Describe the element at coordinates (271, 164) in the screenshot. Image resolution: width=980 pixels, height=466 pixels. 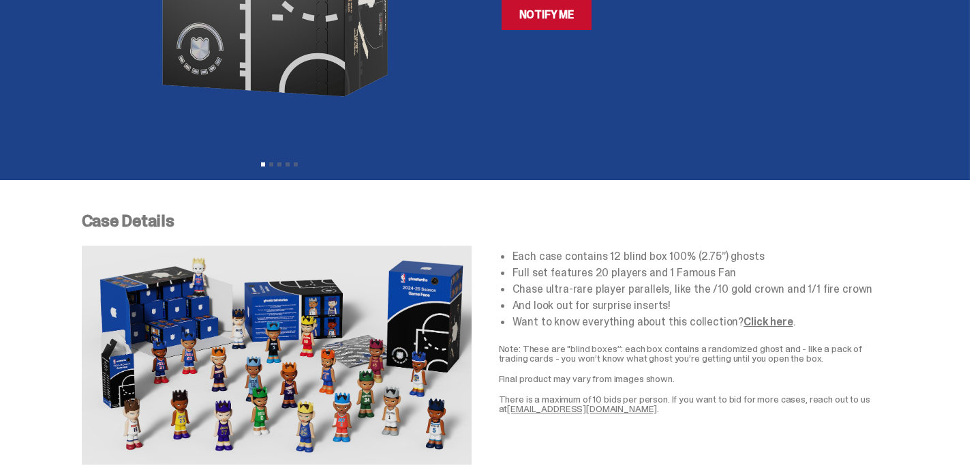
I see `button: View slide 2` at that location.